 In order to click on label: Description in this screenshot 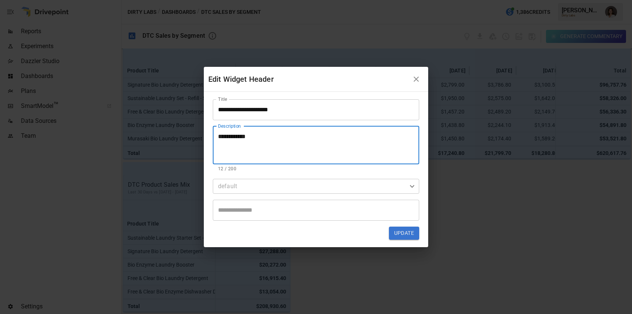, I will do `click(229, 126)`.